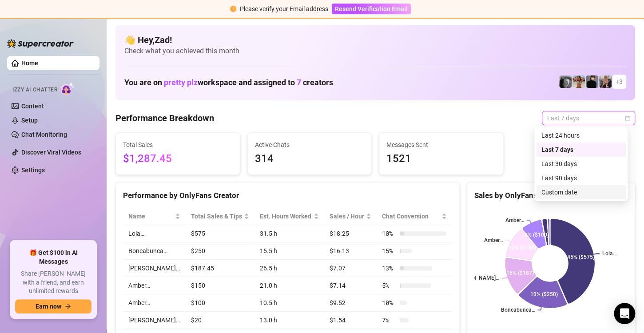 The width and height of the screenshot is (644, 333). I want to click on a: Setup, so click(29, 120).